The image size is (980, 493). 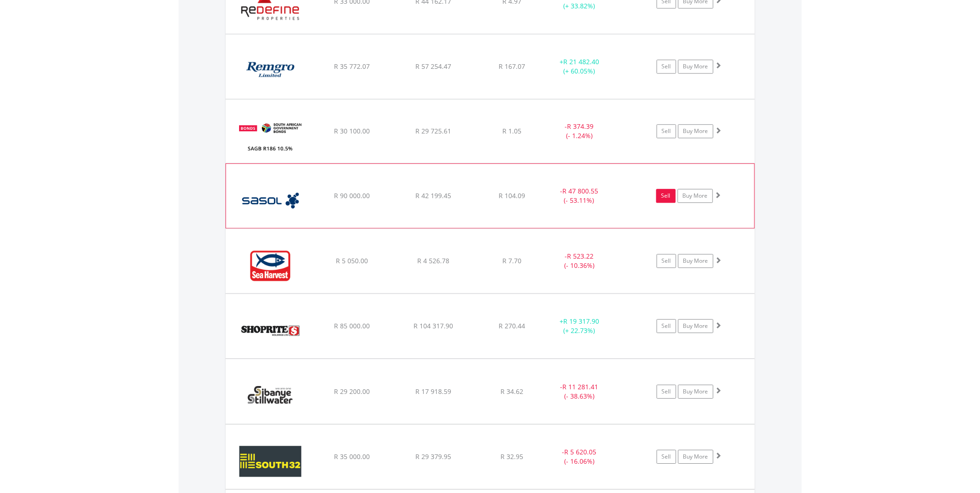 I want to click on span: R 7.70, so click(x=512, y=261).